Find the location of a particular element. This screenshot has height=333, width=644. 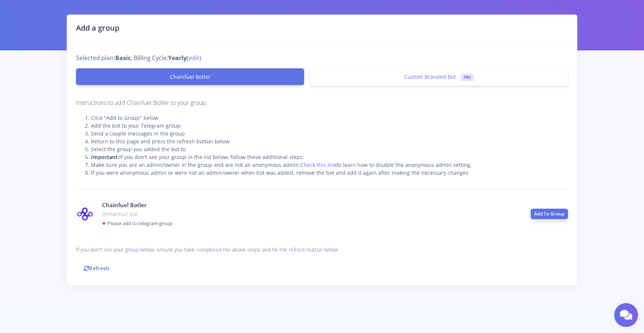

h4: Chainfuel Botler is located at coordinates (311, 205).